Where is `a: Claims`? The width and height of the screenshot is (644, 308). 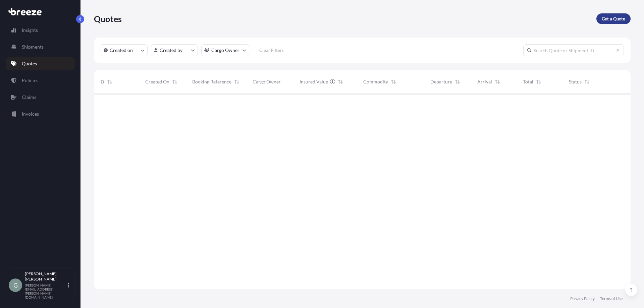 a: Claims is located at coordinates (40, 97).